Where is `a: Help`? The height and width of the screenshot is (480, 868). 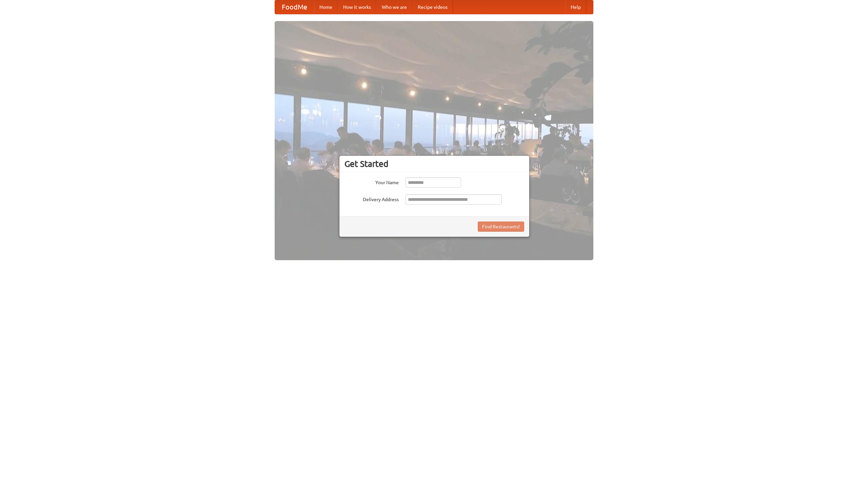
a: Help is located at coordinates (576, 7).